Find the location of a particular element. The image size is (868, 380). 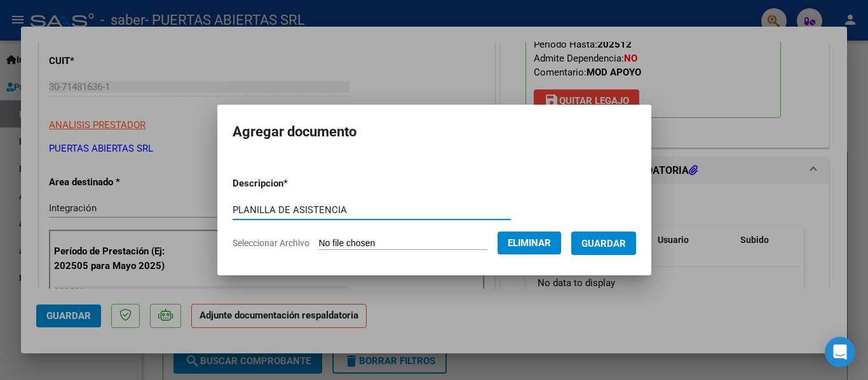

p: Descripcion is located at coordinates (293, 184).